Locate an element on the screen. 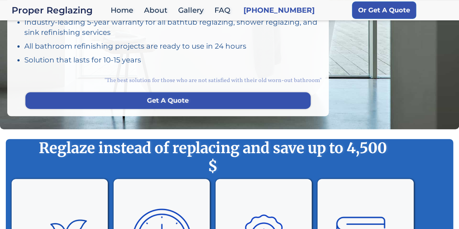 The image size is (459, 229). a: FAQ is located at coordinates (224, 10).